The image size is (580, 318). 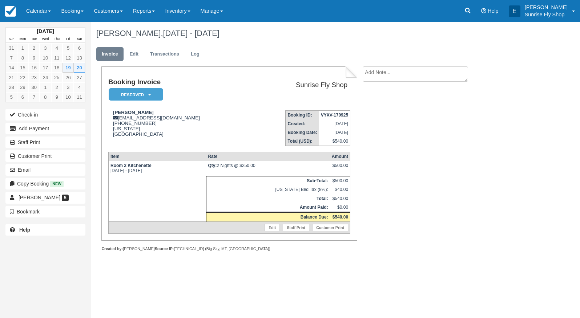 I want to click on a: 14, so click(x=11, y=68).